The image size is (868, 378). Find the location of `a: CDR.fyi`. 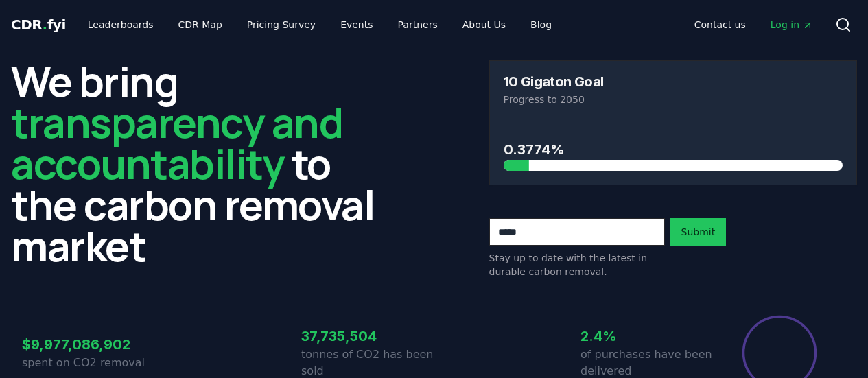

a: CDR.fyi is located at coordinates (39, 25).